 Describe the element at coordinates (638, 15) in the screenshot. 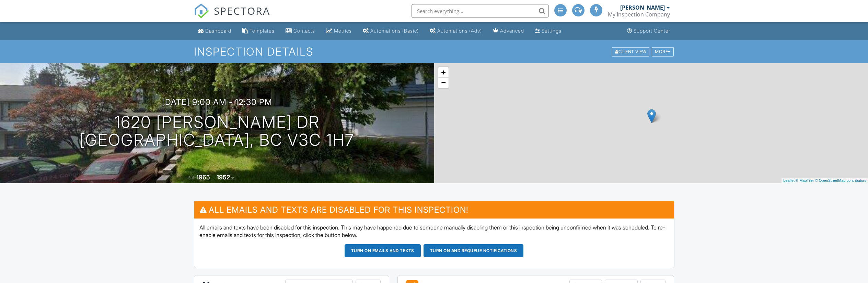

I see `div: My Inspection Company` at that location.